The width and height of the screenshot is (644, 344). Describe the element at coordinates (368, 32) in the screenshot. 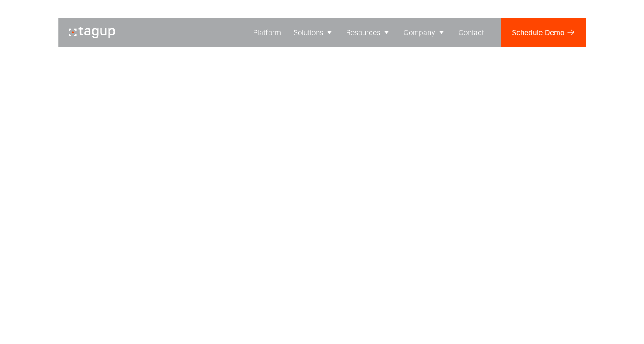

I see `a: Resources` at that location.